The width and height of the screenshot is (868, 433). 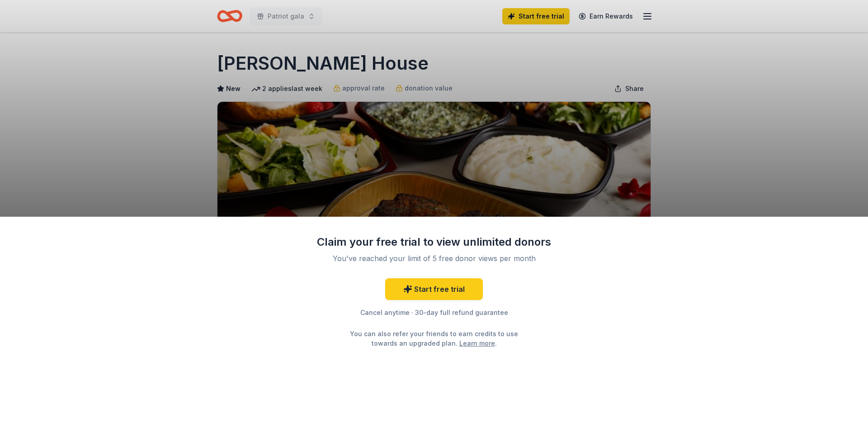 I want to click on a: Learn more, so click(x=477, y=343).